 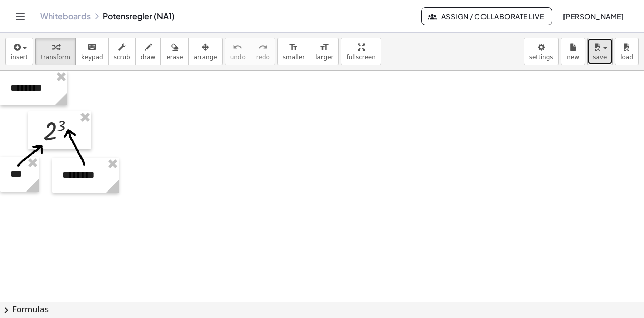 I want to click on button: Toggle navigation, so click(x=20, y=16).